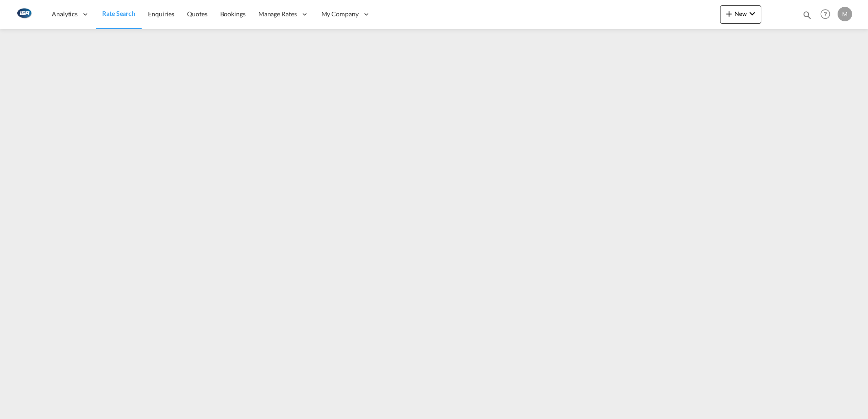 This screenshot has width=868, height=419. What do you see at coordinates (807, 17) in the screenshot?
I see `div: icon-magnify` at bounding box center [807, 17].